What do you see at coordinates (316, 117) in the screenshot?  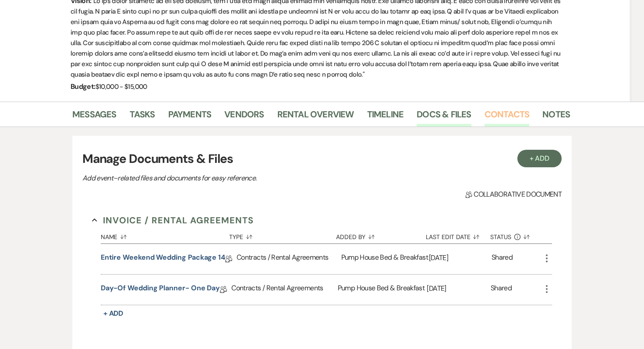 I see `a: Rental Overview` at bounding box center [316, 117].